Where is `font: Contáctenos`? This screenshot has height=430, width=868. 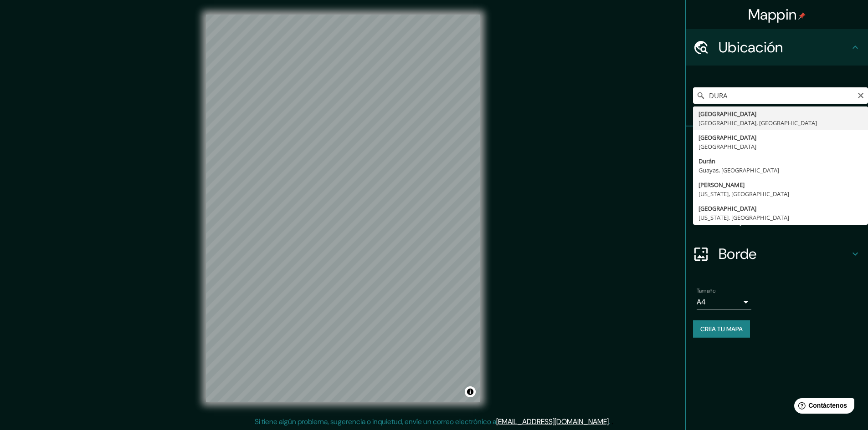 font: Contáctenos is located at coordinates (40, 11).